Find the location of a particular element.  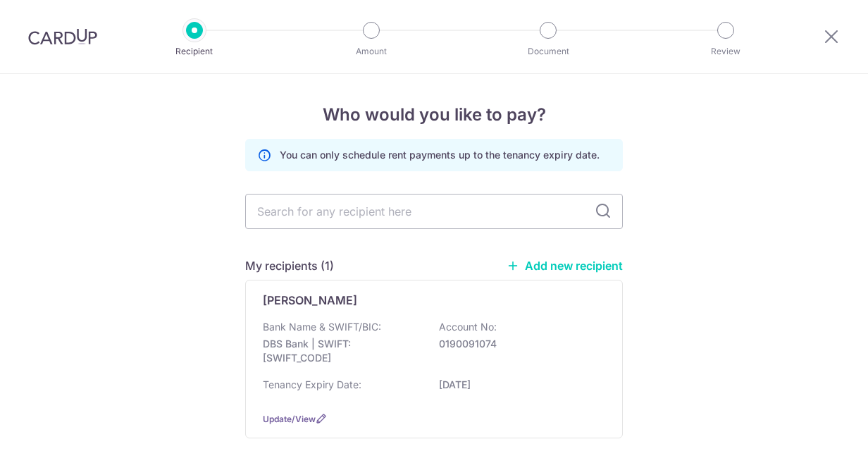

p: 0190091074 is located at coordinates (517, 344).